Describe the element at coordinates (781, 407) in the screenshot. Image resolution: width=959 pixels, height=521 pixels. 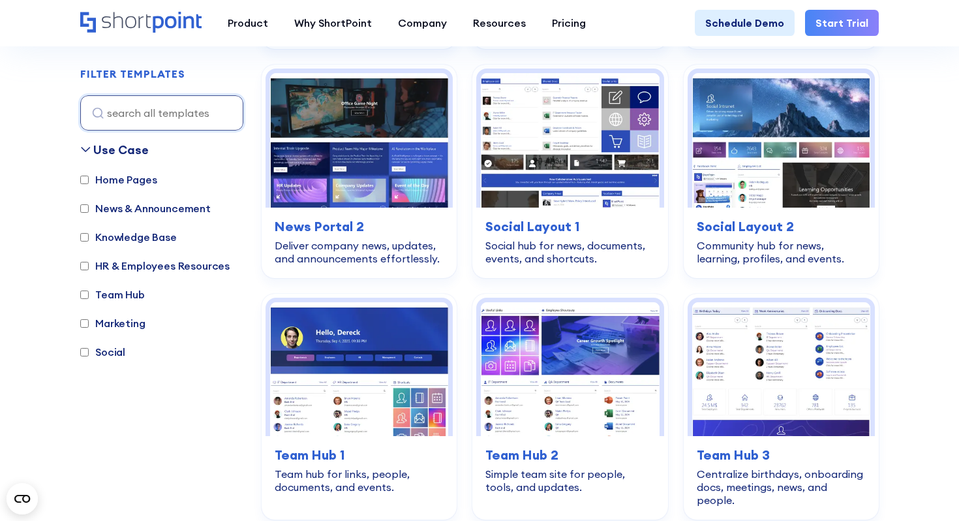
I see `a: Team Hub 3 – SharePoint Team Site Template: Centralize birthdays, onboarding docs, meetings, news...` at that location.